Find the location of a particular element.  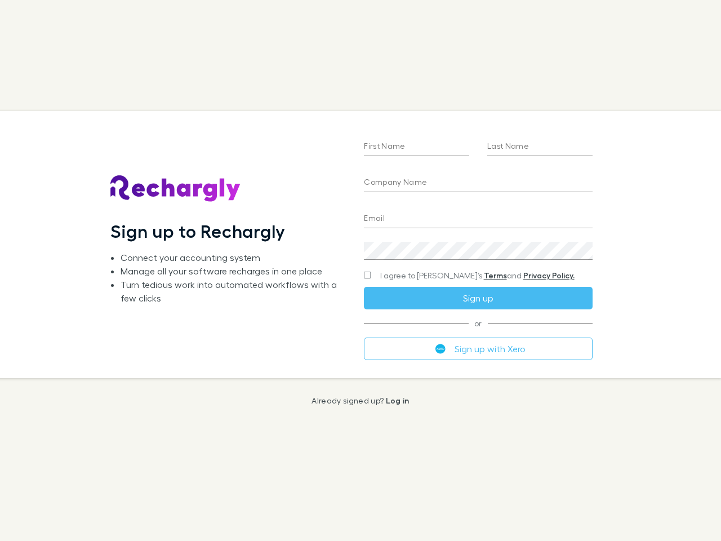

button: Sign up with Xero is located at coordinates (478, 349).